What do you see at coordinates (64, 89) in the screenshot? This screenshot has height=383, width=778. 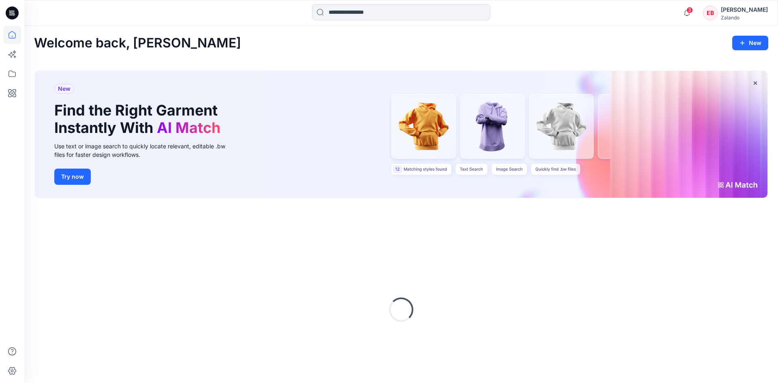 I see `span: New` at bounding box center [64, 89].